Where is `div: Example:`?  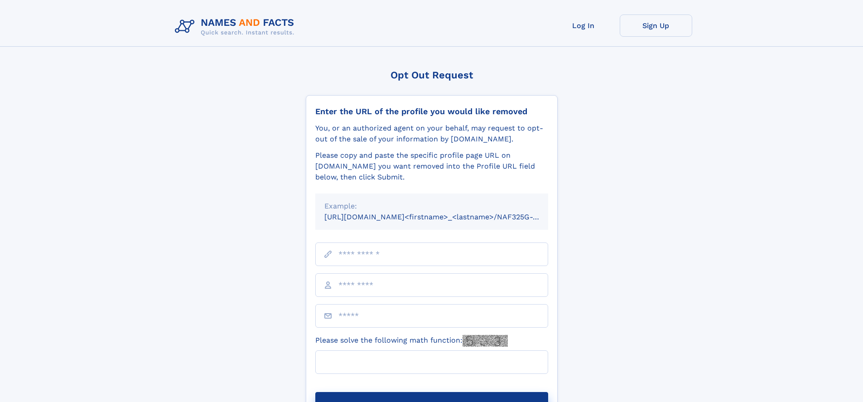
div: Example: is located at coordinates (432, 206).